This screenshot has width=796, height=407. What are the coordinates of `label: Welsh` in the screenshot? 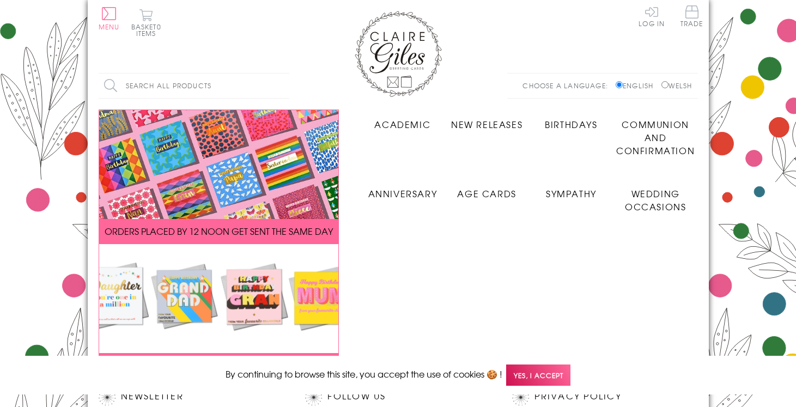 It's located at (677, 86).